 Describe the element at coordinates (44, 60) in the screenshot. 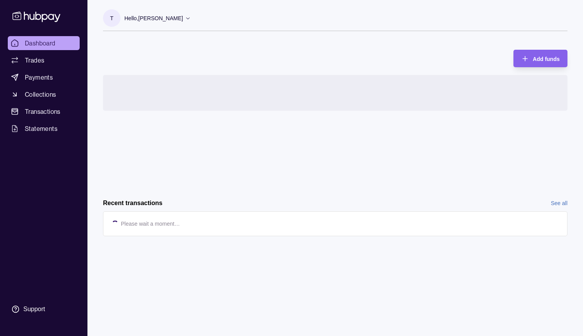

I see `a: Trades` at that location.